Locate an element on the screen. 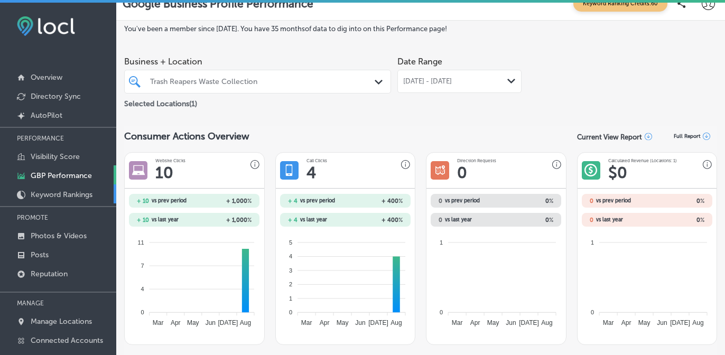  h3: Calculated Revenue (Locations: 1) is located at coordinates (643, 161).